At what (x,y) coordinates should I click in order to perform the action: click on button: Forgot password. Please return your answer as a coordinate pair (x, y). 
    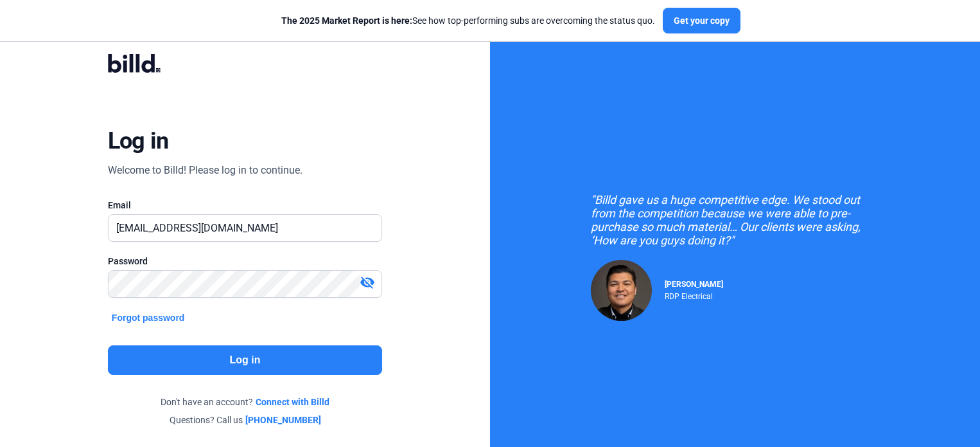
    Looking at the image, I should click on (149, 317).